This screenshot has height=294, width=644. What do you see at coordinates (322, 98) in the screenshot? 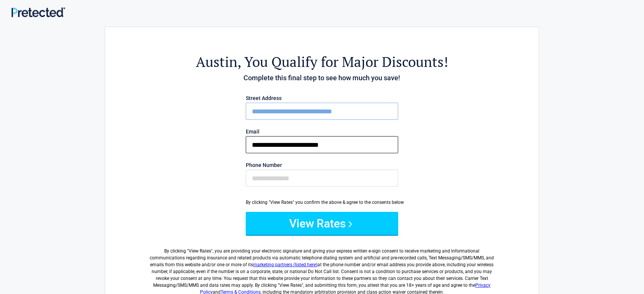
I see `label: Street Address` at bounding box center [322, 98].